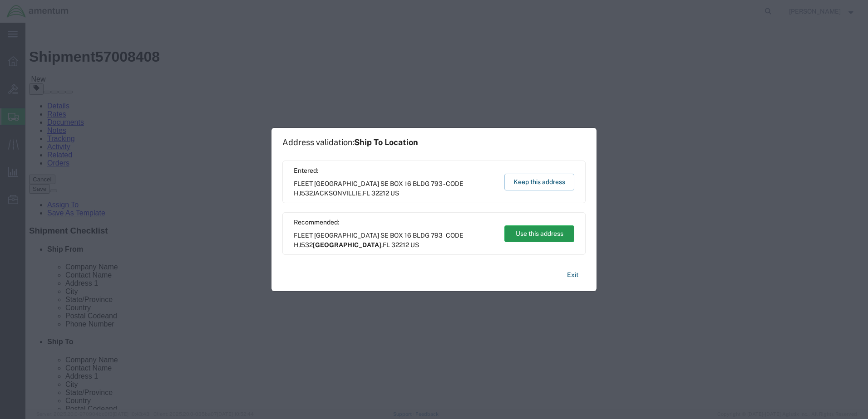 This screenshot has width=868, height=419. Describe the element at coordinates (394, 170) in the screenshot. I see `span: Entered:` at that location.